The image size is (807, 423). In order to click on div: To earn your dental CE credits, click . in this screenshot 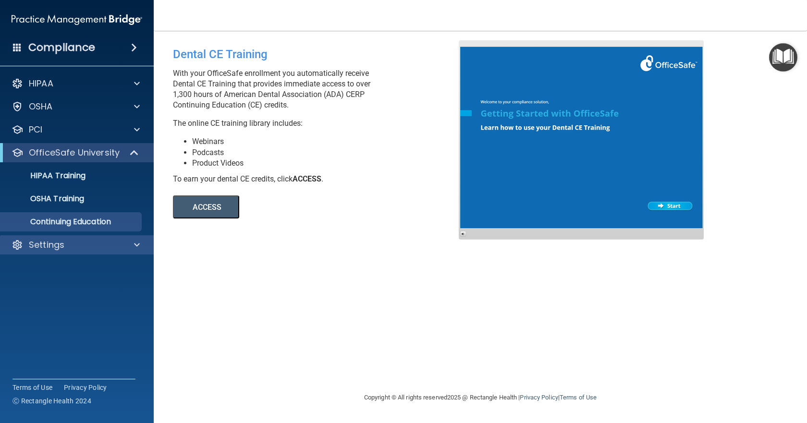, I will do `click(319, 179)`.